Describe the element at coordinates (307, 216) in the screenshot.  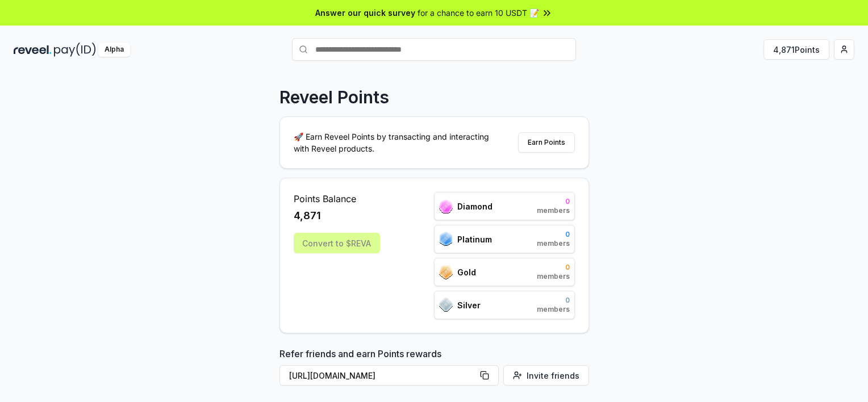
I see `span: 4,871` at that location.